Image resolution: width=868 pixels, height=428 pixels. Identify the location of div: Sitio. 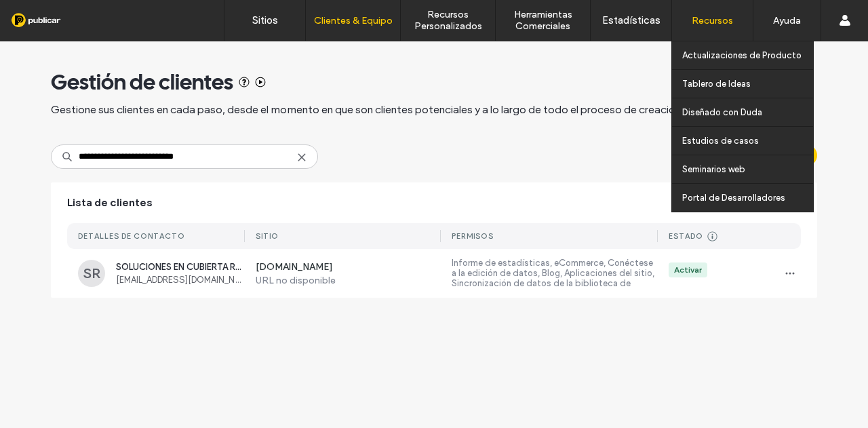
(267, 236).